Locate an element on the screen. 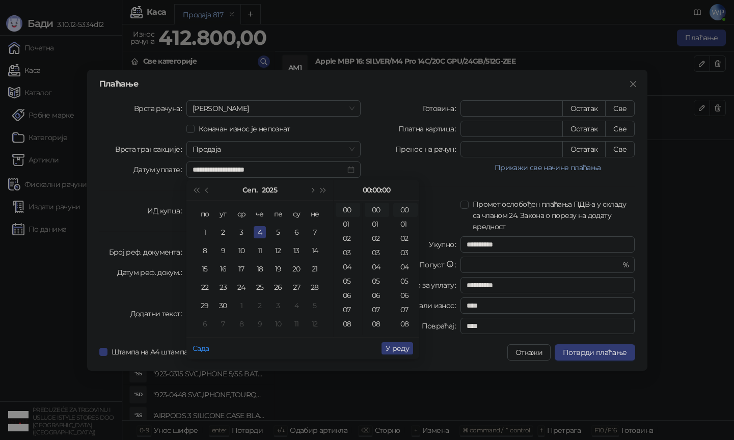 The image size is (734, 440). td: 2025-09-21 is located at coordinates (315, 269).